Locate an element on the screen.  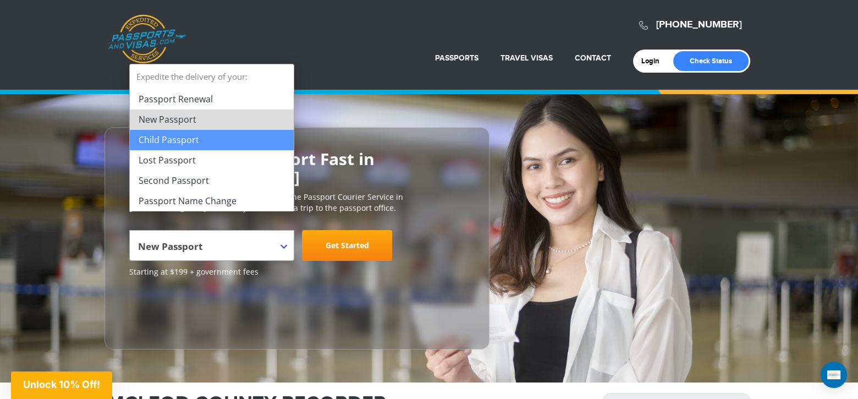
li: Expedite the delivery of your: is located at coordinates (212, 138).